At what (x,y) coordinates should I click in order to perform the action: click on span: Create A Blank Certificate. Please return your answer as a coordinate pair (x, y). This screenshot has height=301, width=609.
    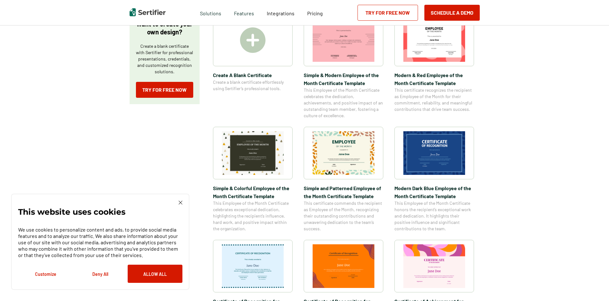
    Looking at the image, I should click on (253, 75).